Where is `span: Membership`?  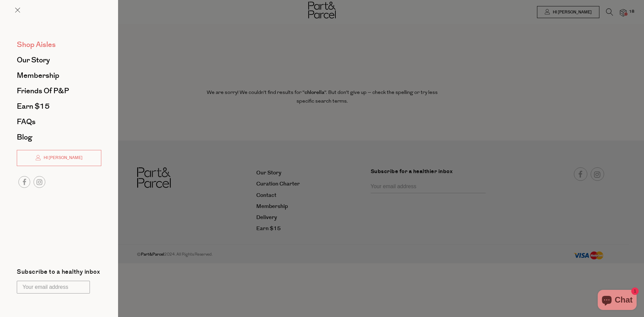
span: Membership is located at coordinates (38, 76).